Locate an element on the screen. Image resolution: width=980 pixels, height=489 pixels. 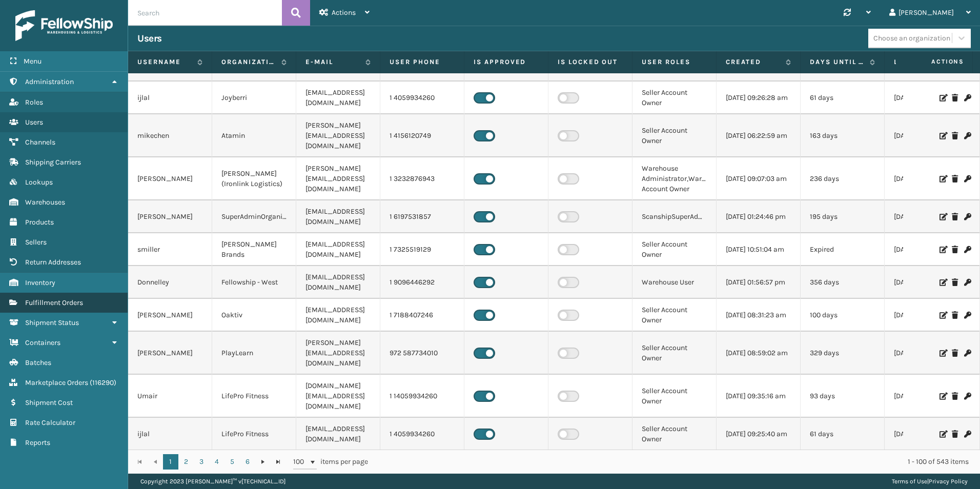
td: Atamin is located at coordinates (254, 136).